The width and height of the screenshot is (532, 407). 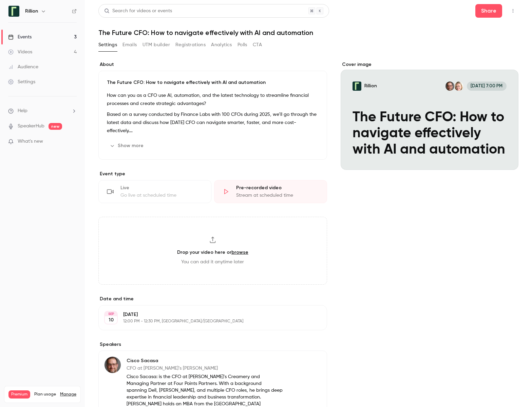 What do you see at coordinates (221, 45) in the screenshot?
I see `button: Analytics` at bounding box center [221, 45].